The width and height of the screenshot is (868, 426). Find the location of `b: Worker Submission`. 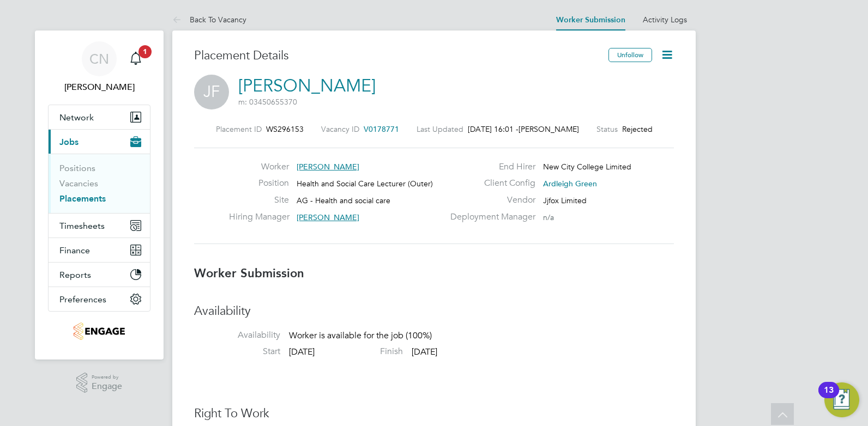

b: Worker Submission is located at coordinates (249, 273).